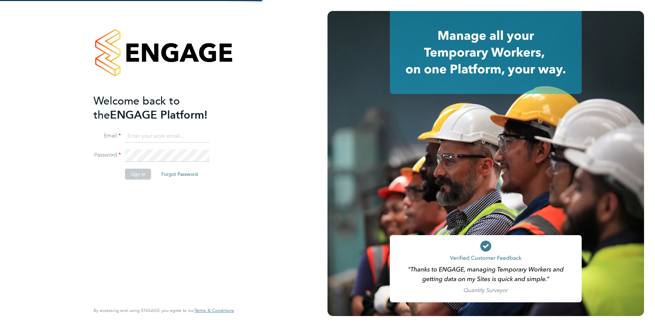 Image resolution: width=655 pixels, height=327 pixels. I want to click on label: Email, so click(107, 136).